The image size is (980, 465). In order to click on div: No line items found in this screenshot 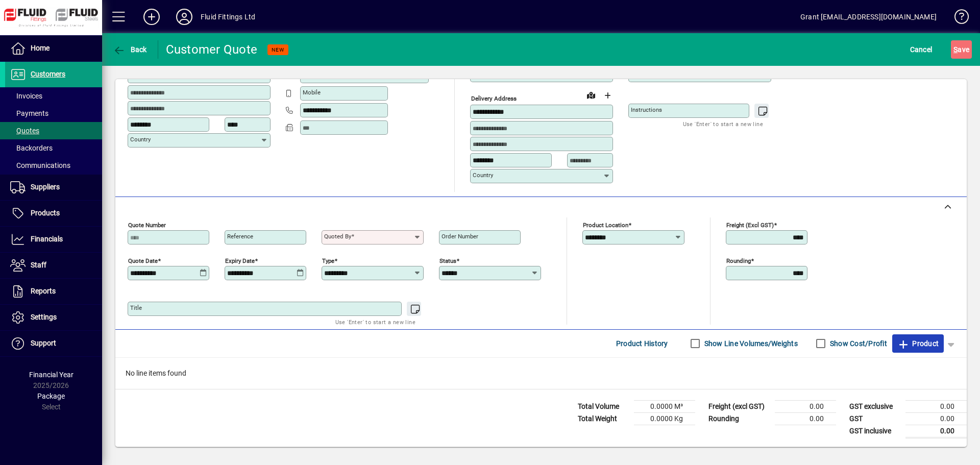, I will do `click(541, 374)`.